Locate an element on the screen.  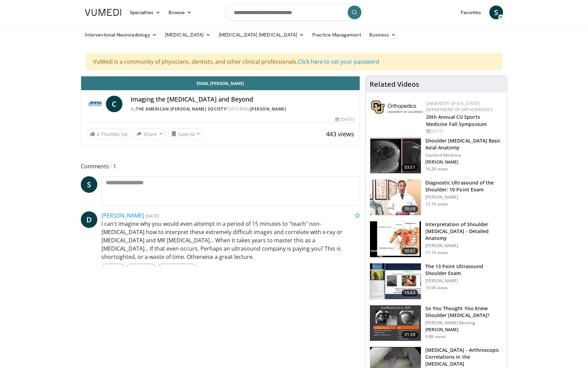
img: 355603a8-37da-49b6-856f-e00d7e9307d3.png.150x105_q85_autocrop_double_scale_upscale_version-0.2.png is located at coordinates (397, 107).